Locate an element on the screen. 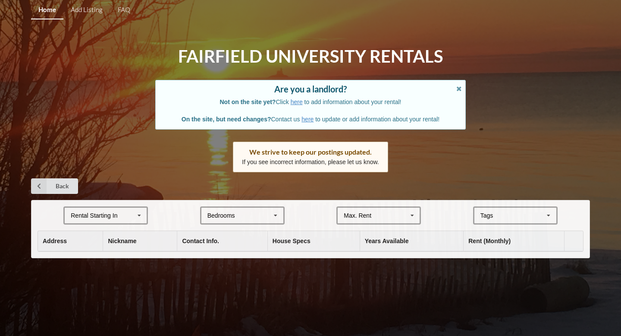 The height and width of the screenshot is (336, 621). h1: Fairfield University Rentals is located at coordinates (311, 56).